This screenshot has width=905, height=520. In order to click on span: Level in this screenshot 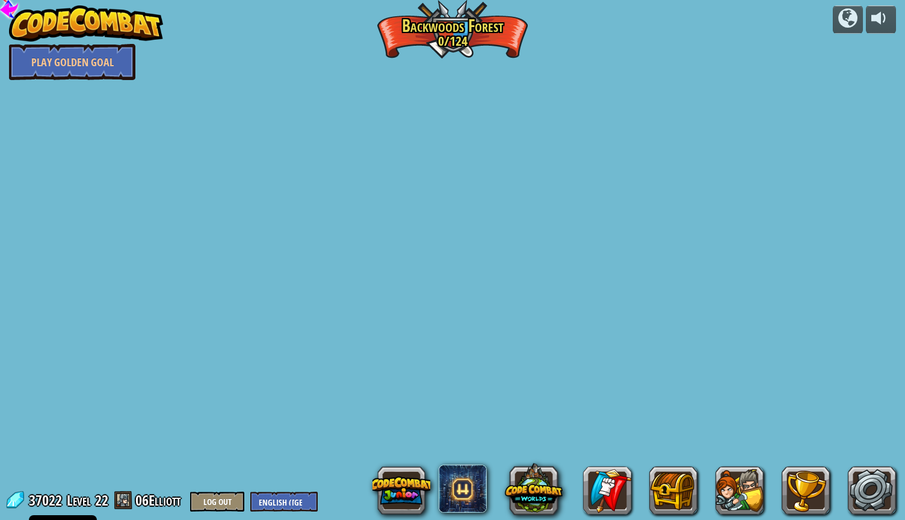, I will do `click(79, 500)`.